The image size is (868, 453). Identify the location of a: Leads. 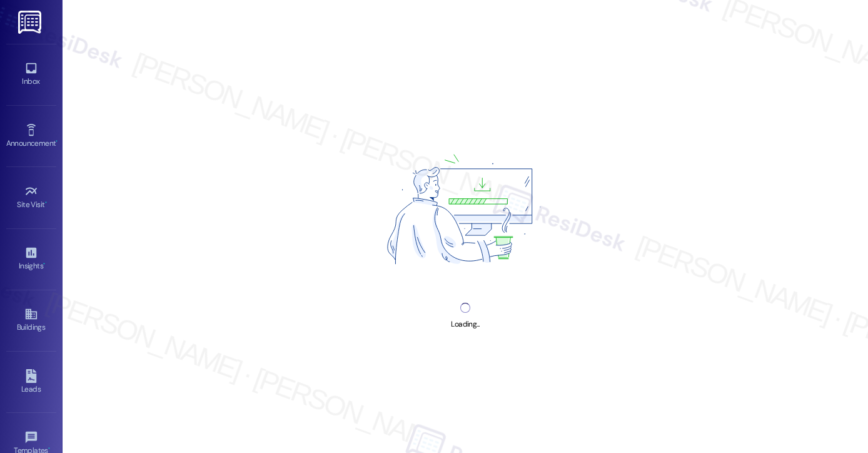
(31, 382).